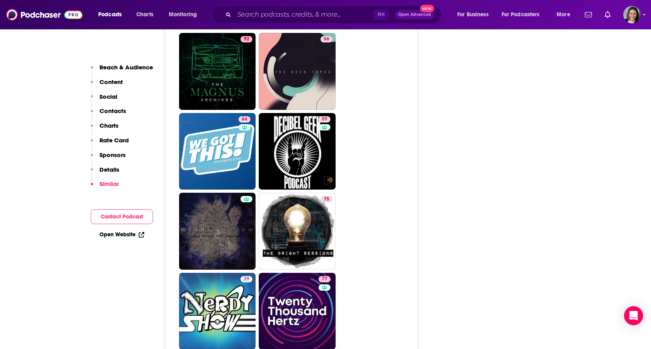 The height and width of the screenshot is (349, 651). What do you see at coordinates (145, 15) in the screenshot?
I see `span: Charts` at bounding box center [145, 15].